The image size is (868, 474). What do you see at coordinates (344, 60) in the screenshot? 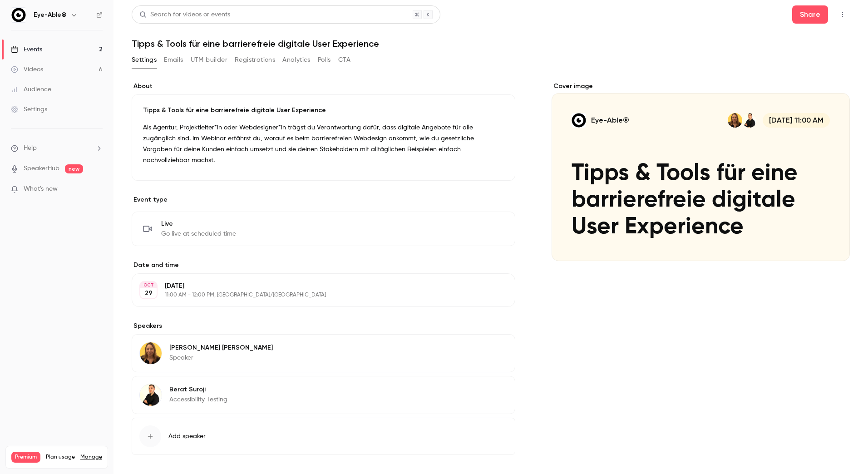
I see `button: CTA` at bounding box center [344, 60].